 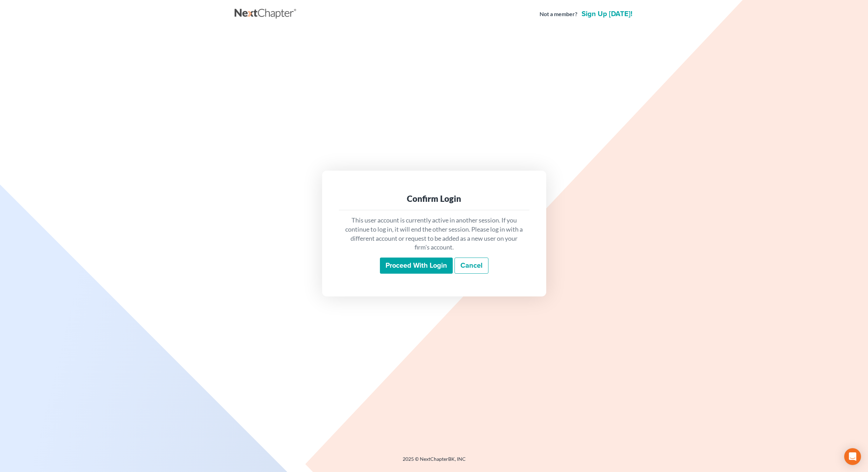 I want to click on input: Proceed with login, so click(x=416, y=265).